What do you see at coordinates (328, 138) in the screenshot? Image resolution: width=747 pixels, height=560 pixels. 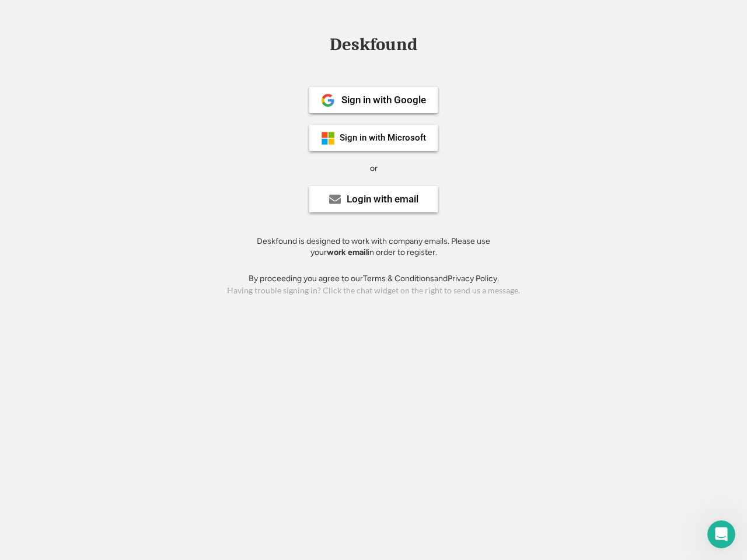 I see `img: ms-symbollockup_mssymbol_19.png` at bounding box center [328, 138].